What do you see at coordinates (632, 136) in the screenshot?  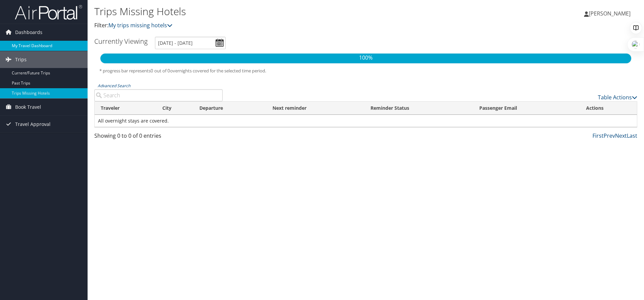 I see `a: Last` at bounding box center [632, 136].